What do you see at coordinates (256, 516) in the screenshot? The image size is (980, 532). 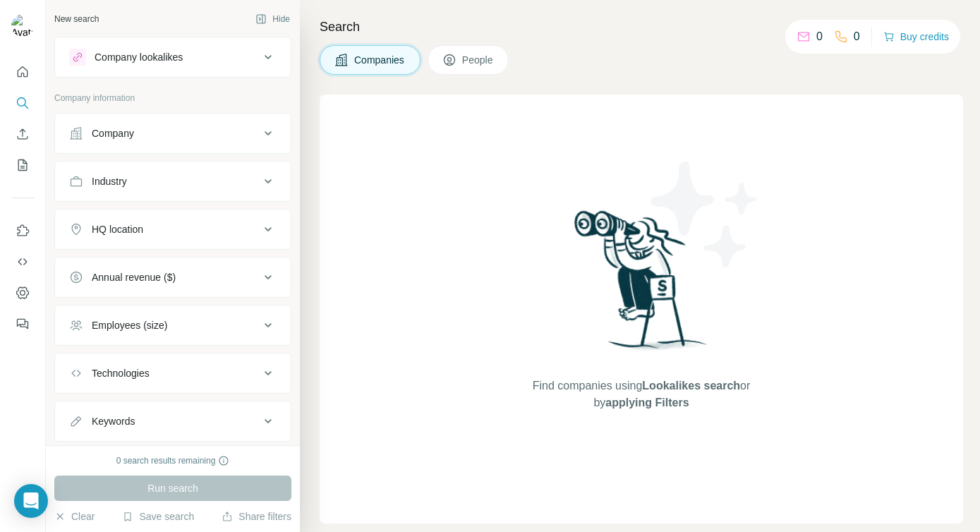 I see `button: Share filters` at bounding box center [256, 516].